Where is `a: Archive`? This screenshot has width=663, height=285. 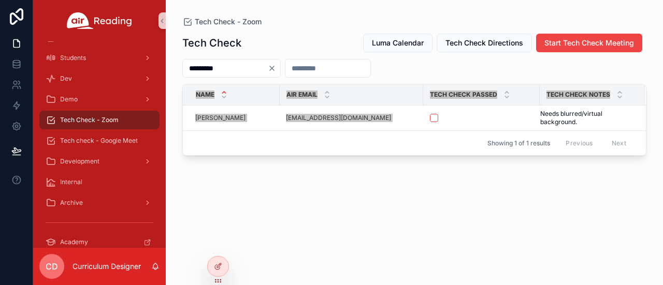 a: Archive is located at coordinates (99, 203).